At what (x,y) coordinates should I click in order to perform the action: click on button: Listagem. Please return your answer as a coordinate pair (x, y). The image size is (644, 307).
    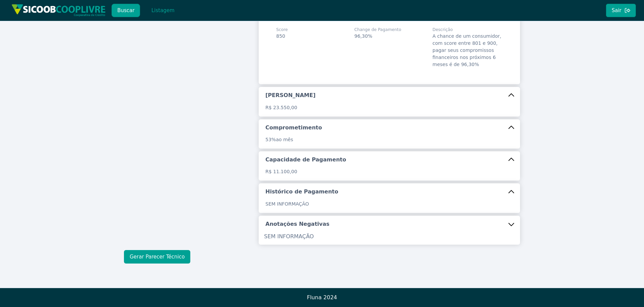
    Looking at the image, I should click on (163, 10).